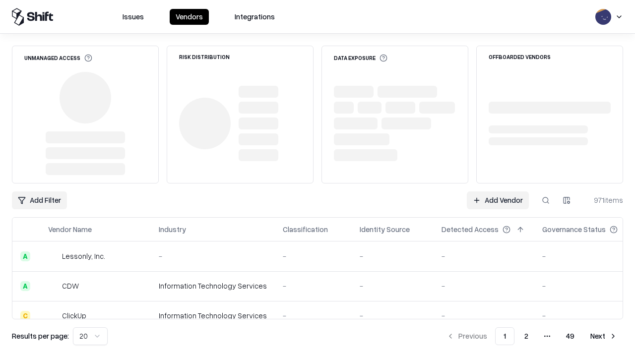  I want to click on div: CDW, so click(70, 286).